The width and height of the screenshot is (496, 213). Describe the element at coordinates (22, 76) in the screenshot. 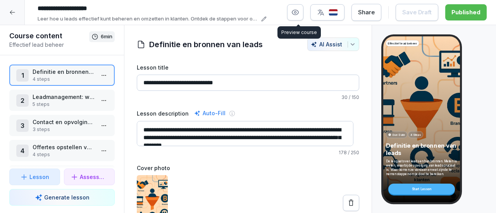

I see `div: 1` at that location.